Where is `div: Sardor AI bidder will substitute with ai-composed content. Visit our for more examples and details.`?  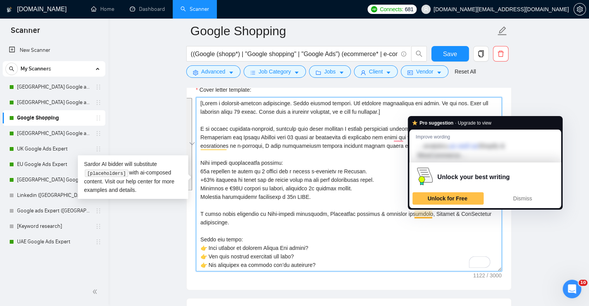
div: Sardor AI bidder will substitute with ai-composed content. Visit our for more examples and details. is located at coordinates (133, 177).